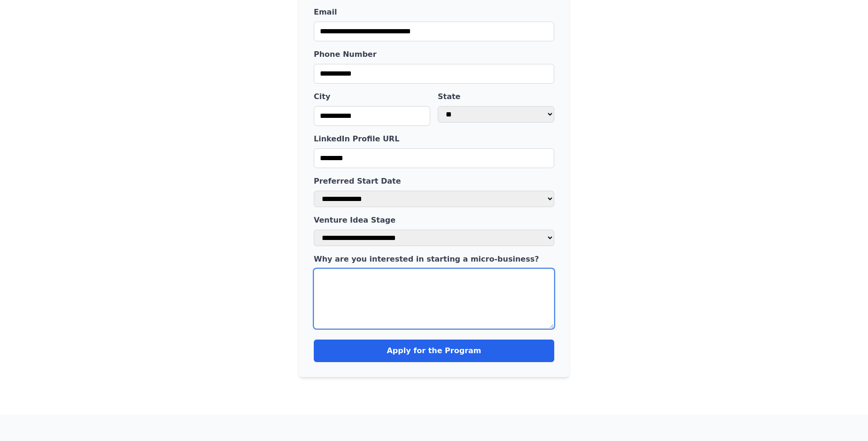 The width and height of the screenshot is (868, 441). What do you see at coordinates (372, 97) in the screenshot?
I see `label: City` at bounding box center [372, 97].